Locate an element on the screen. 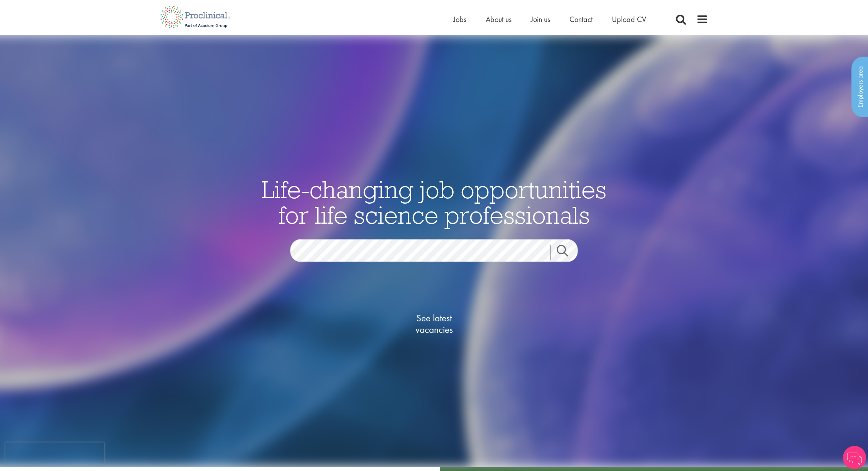 The height and width of the screenshot is (471, 868). a: Join us is located at coordinates (540, 19).